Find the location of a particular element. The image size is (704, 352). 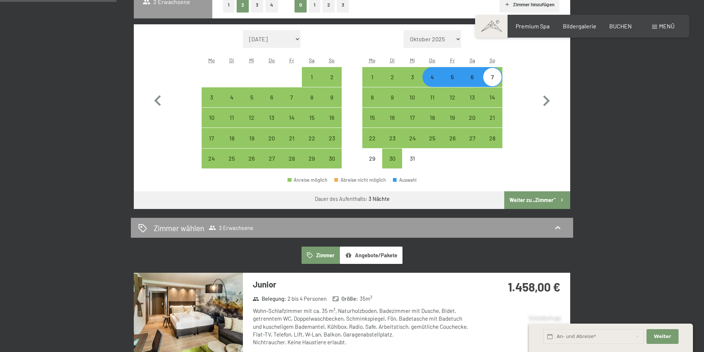

div: 17 is located at coordinates (212, 144).